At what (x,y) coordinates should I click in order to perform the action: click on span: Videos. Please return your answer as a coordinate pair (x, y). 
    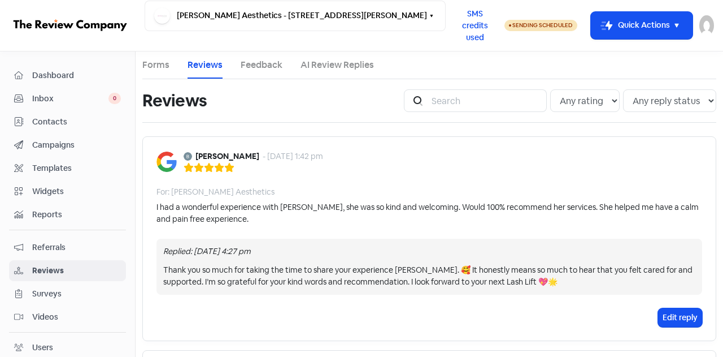
    Looking at the image, I should click on (76, 316).